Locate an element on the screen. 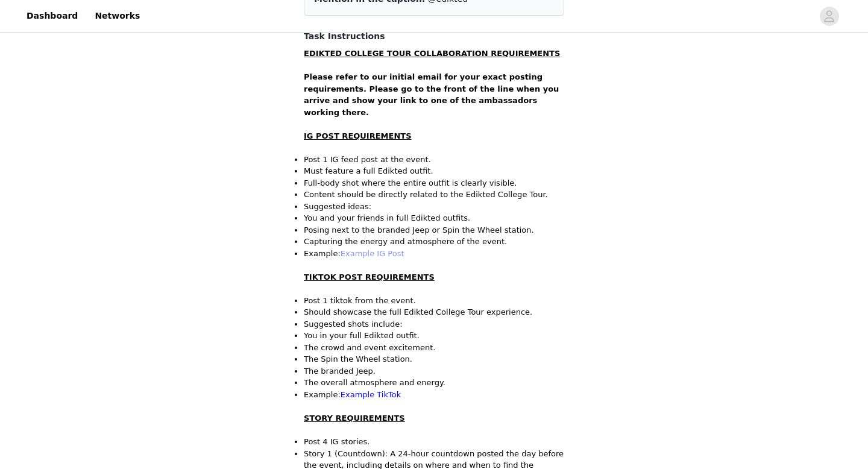 This screenshot has width=868, height=469. p: Content should be directly related to the Edikted College Tour. is located at coordinates (434, 195).